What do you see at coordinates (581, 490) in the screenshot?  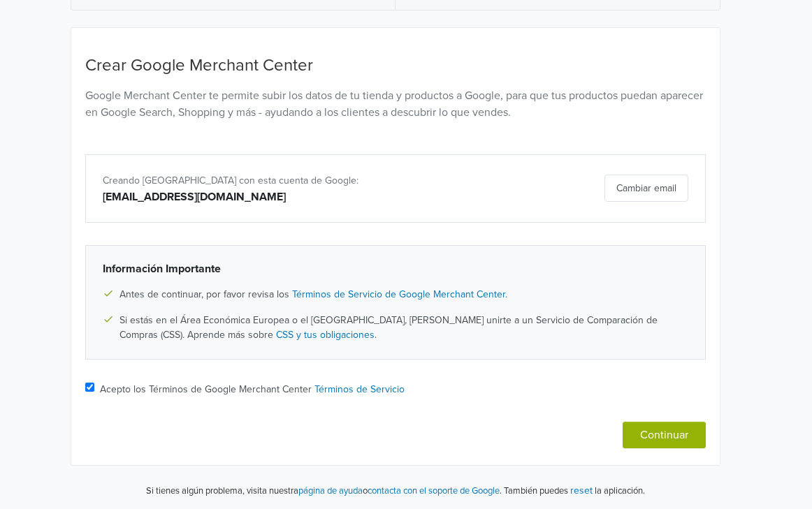 I see `button: reset` at bounding box center [581, 490].